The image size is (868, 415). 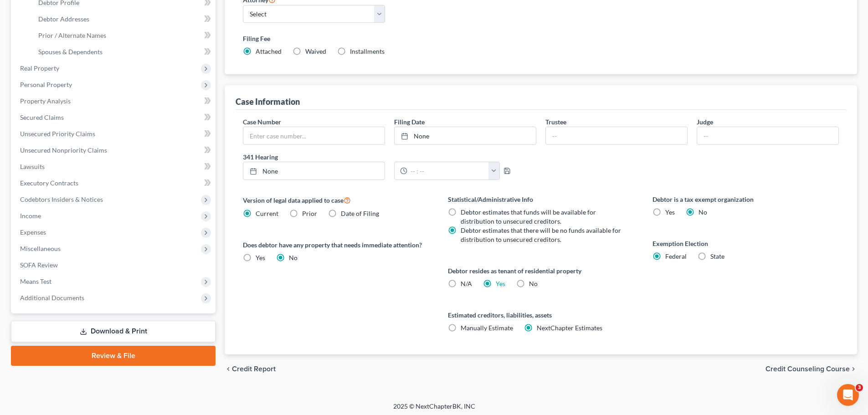 I want to click on span: Secured Claims, so click(x=42, y=117).